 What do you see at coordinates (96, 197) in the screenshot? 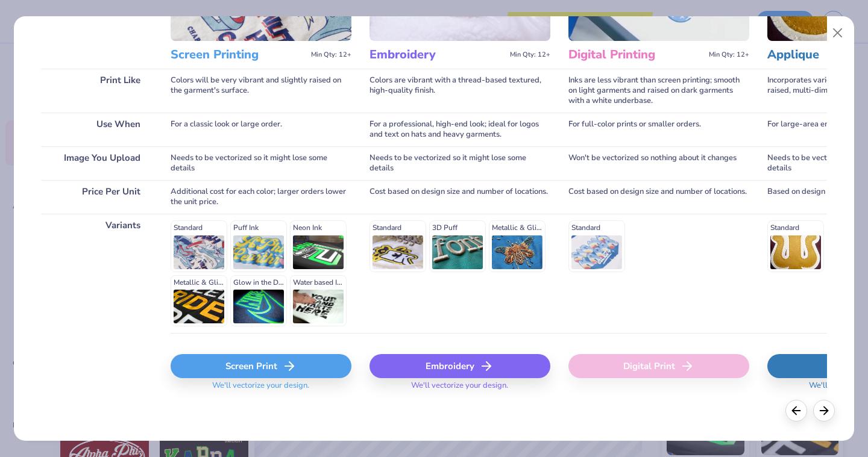
I see `div: Price Per Unit` at bounding box center [96, 197].